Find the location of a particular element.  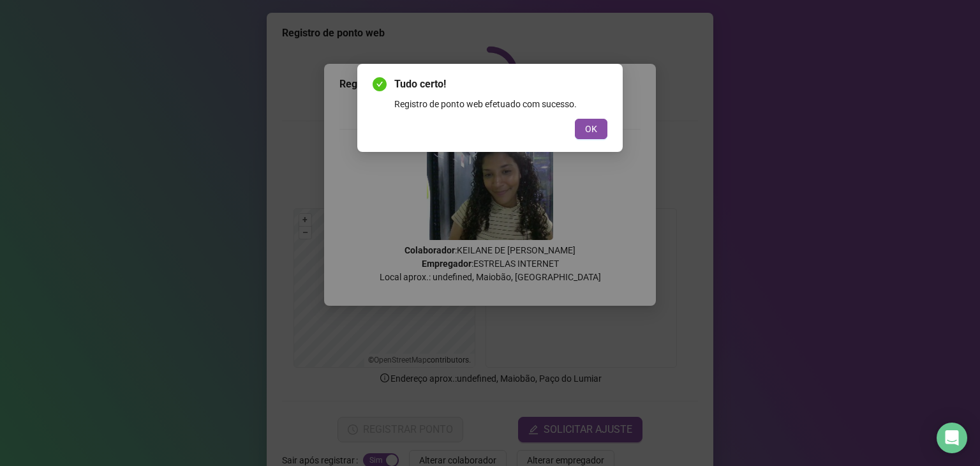

span: Tudo certo! is located at coordinates (501, 84).